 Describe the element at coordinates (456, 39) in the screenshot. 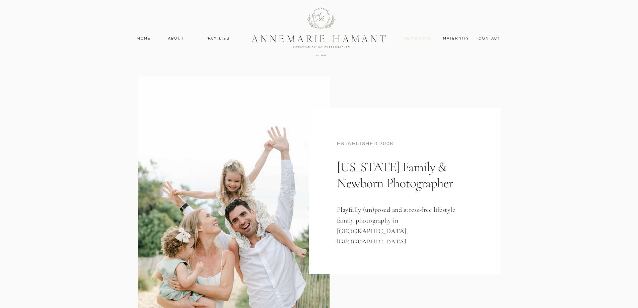

I see `a: MAternity` at that location.